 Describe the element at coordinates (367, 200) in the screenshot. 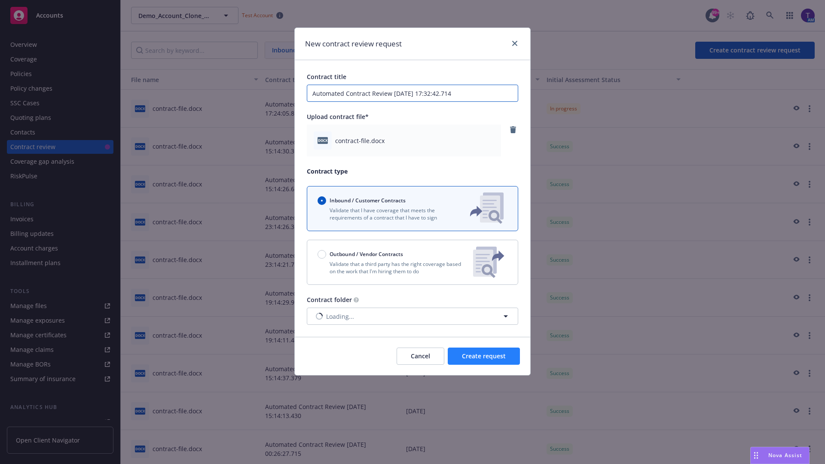

I see `span: Inbound / Customer Contracts` at that location.